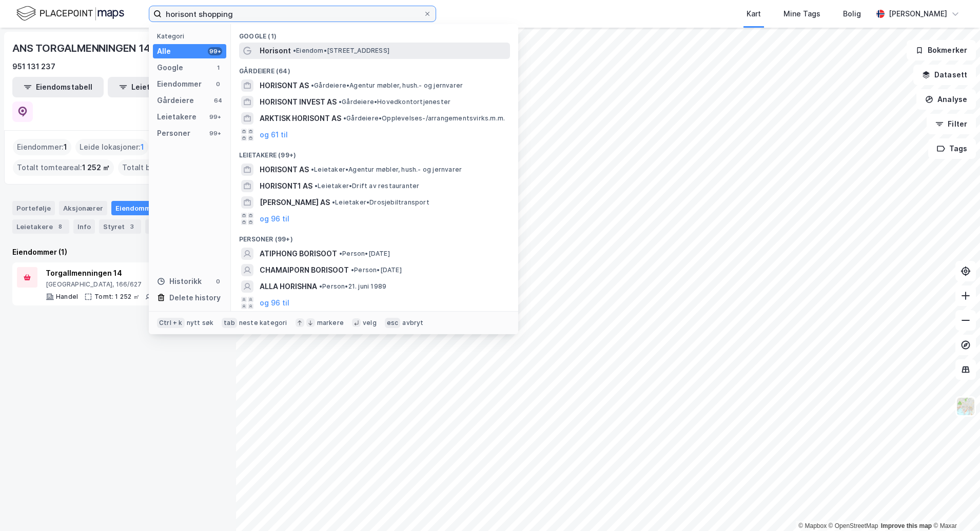  What do you see at coordinates (120, 227) in the screenshot?
I see `div: Styret` at bounding box center [120, 227].